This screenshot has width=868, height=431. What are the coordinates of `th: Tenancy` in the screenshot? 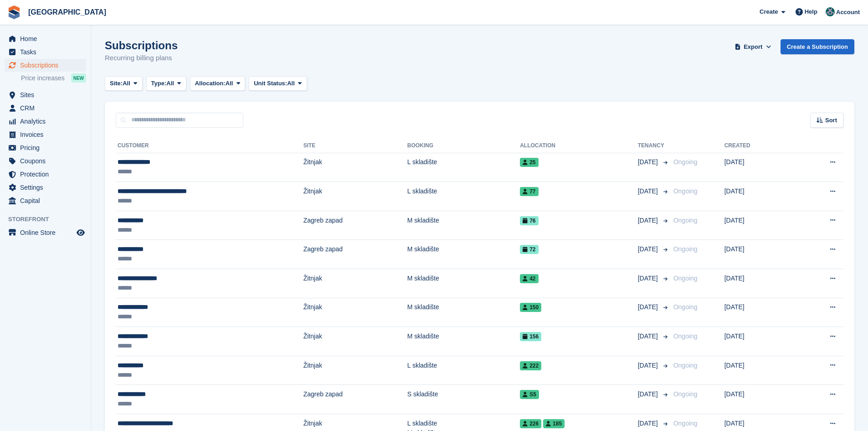 It's located at (654, 146).